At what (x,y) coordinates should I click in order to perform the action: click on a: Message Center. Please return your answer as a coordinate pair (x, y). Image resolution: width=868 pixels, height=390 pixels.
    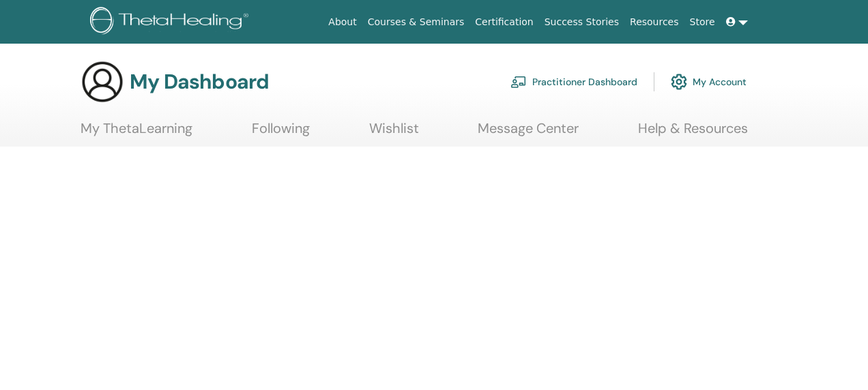
    Looking at the image, I should click on (528, 133).